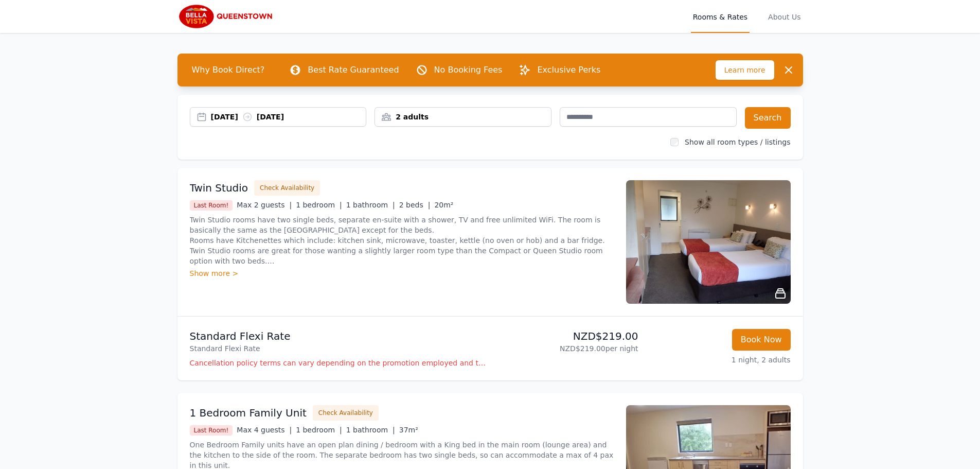  What do you see at coordinates (567, 349) in the screenshot?
I see `p: NZD$219.00 per night` at bounding box center [567, 349].